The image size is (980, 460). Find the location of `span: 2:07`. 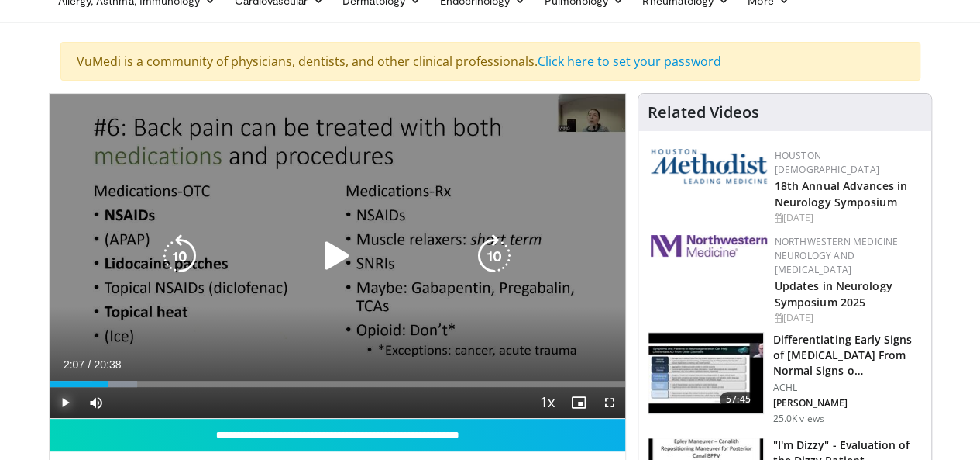

span: 2:07 is located at coordinates (73, 365).